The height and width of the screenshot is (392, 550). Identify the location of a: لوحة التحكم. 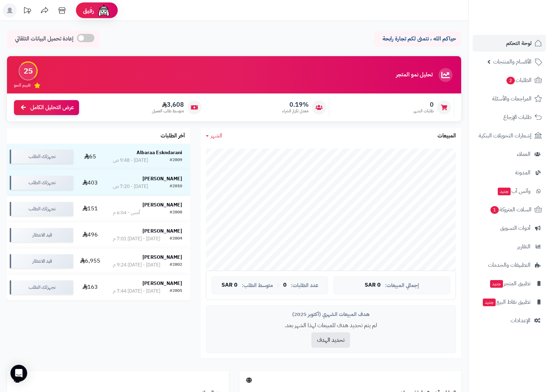
(510, 43).